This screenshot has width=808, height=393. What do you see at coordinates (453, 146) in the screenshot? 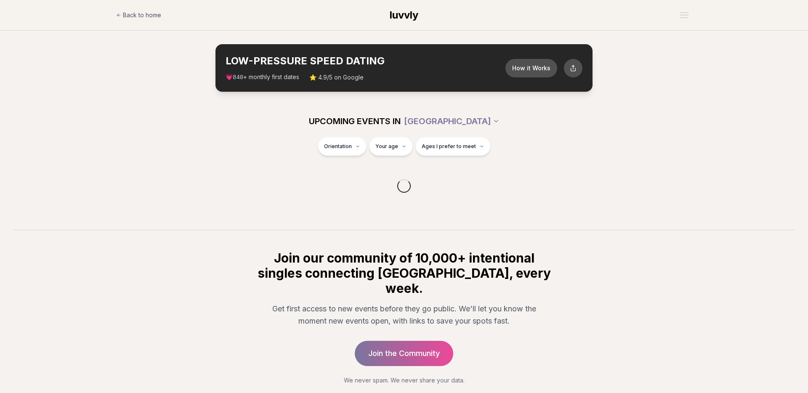
I see `button: Ages I prefer to meet` at bounding box center [453, 146].